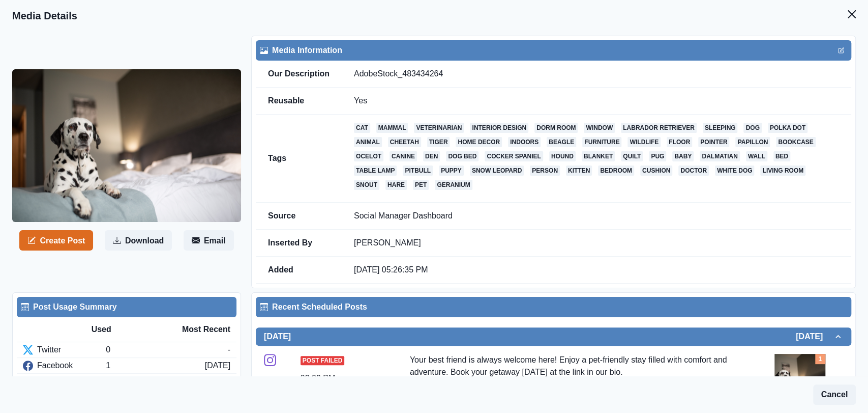  Describe the element at coordinates (208, 241) in the screenshot. I see `button: Email` at that location.